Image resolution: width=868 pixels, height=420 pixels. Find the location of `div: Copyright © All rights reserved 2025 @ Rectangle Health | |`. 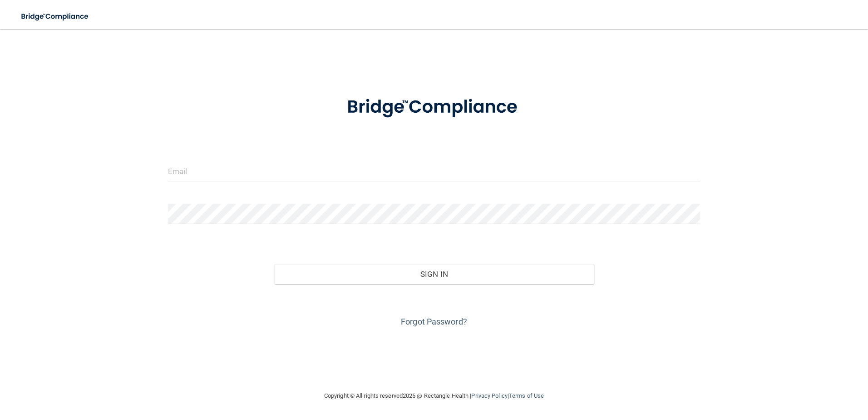

div: Copyright © All rights reserved 2025 @ Rectangle Health | | is located at coordinates (434, 396).